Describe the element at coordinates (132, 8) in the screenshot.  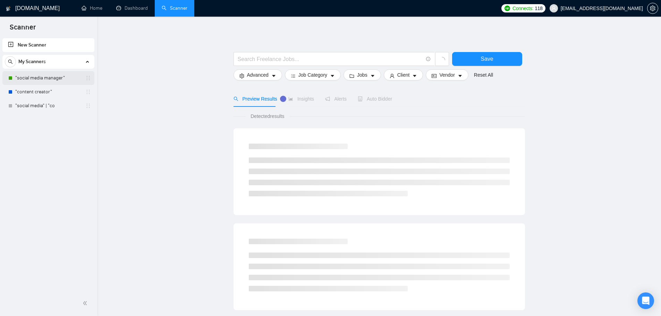
I see `a: dashboardDashboard` at that location.